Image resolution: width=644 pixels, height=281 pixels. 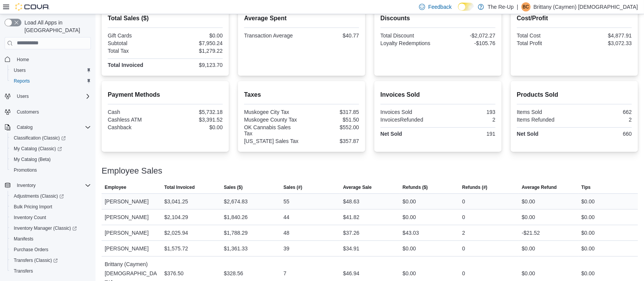 I want to click on span: Customers, so click(x=52, y=111).